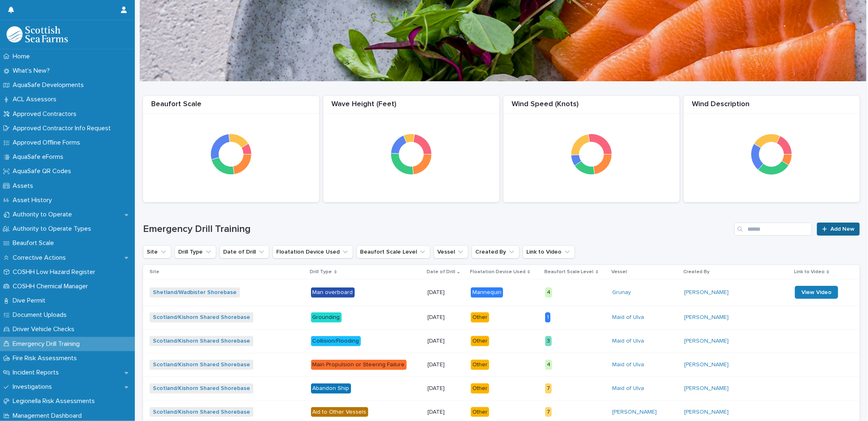 The height and width of the screenshot is (421, 868). Describe the element at coordinates (34, 387) in the screenshot. I see `p: Investigations` at that location.